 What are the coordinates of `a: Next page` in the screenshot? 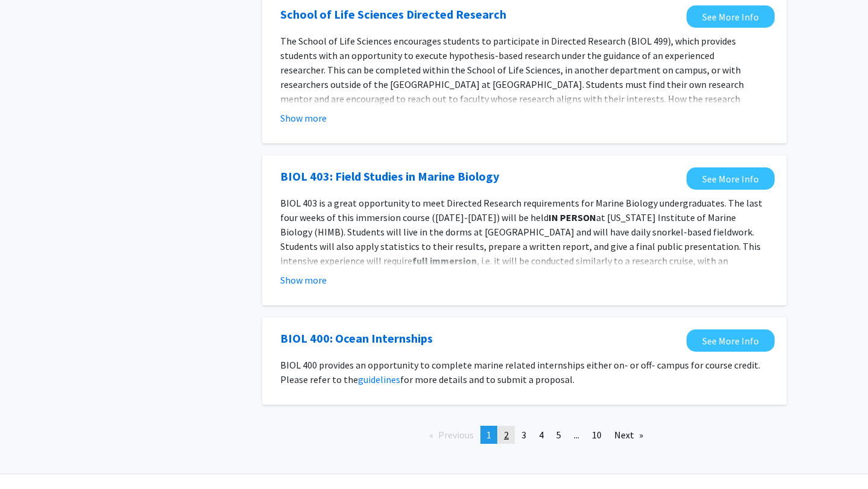 It's located at (629, 435).